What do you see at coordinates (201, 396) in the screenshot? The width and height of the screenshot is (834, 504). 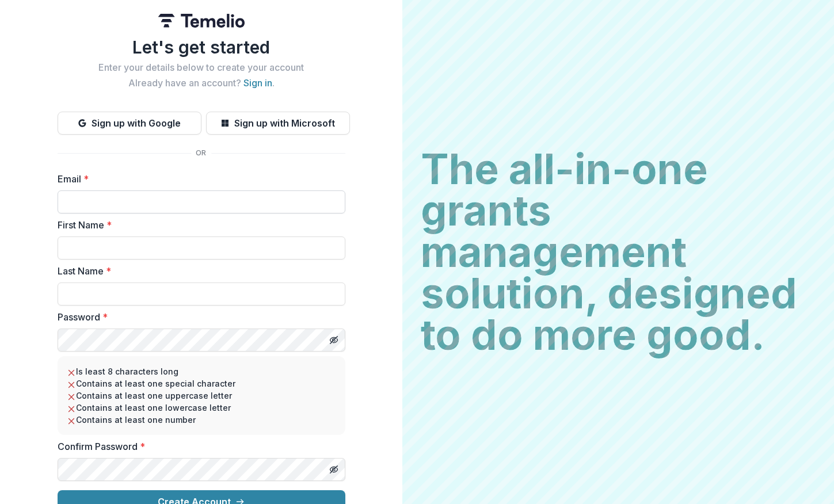 I see `li: Contains at least one uppercase letter` at bounding box center [201, 396].